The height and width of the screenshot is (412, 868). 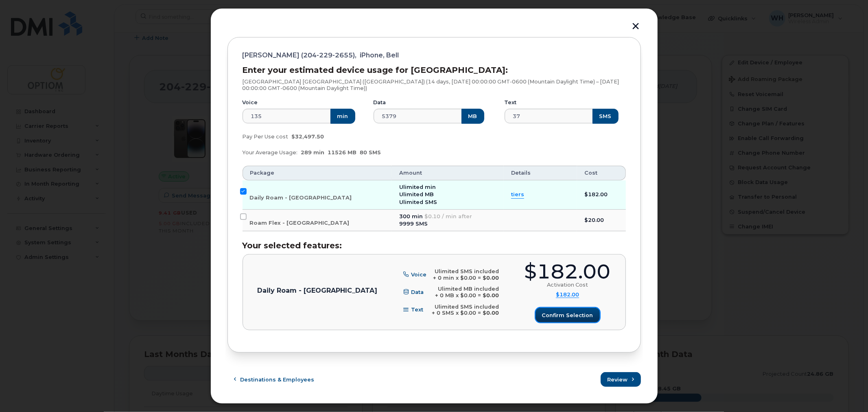 What do you see at coordinates (418, 202) in the screenshot?
I see `span: Ulimited SMS` at bounding box center [418, 202].